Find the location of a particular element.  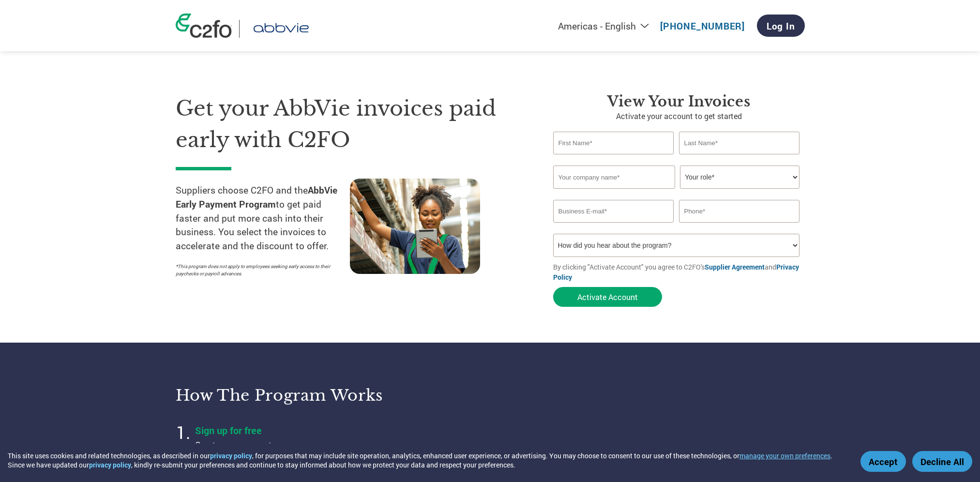

input: First Name* is located at coordinates (613, 143).